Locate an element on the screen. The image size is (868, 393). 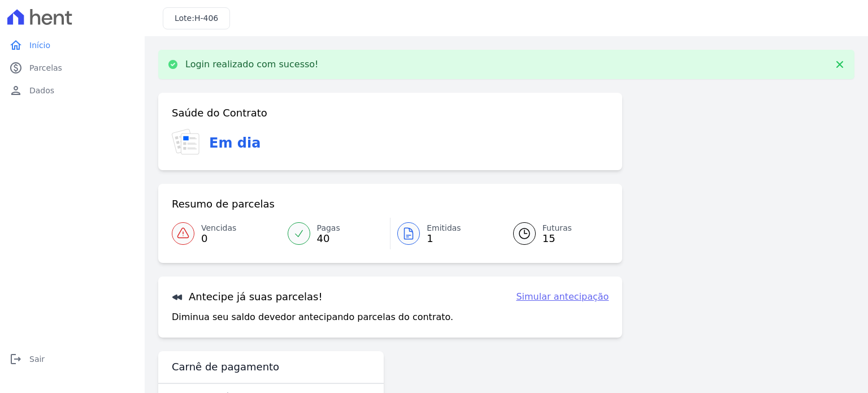
h3: Lote: is located at coordinates (196, 18).